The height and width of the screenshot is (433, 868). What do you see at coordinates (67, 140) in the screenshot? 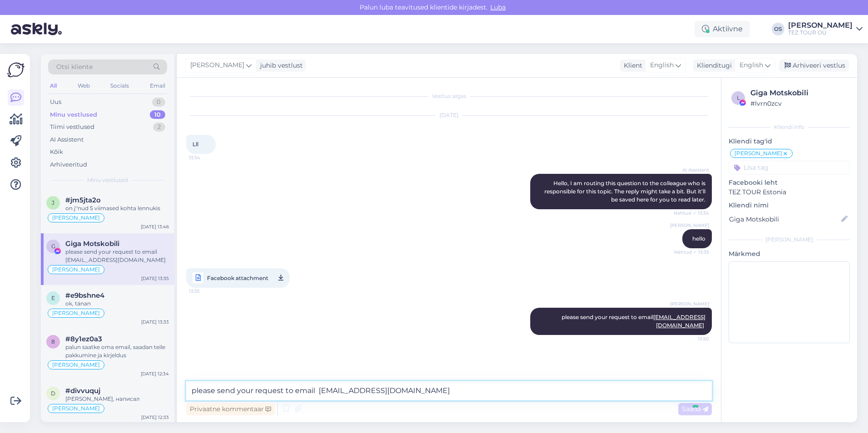
I see `div: AI Assistent` at bounding box center [67, 140].